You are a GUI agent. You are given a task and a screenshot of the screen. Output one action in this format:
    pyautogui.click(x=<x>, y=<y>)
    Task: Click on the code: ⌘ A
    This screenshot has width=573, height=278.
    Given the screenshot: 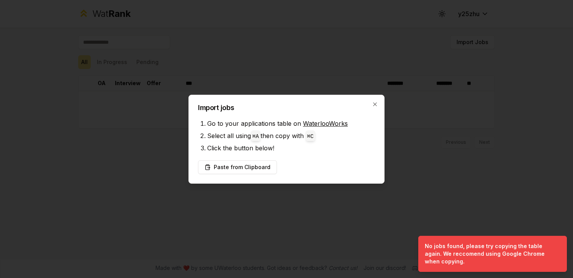 What is the action you would take?
    pyautogui.click(x=256, y=136)
    